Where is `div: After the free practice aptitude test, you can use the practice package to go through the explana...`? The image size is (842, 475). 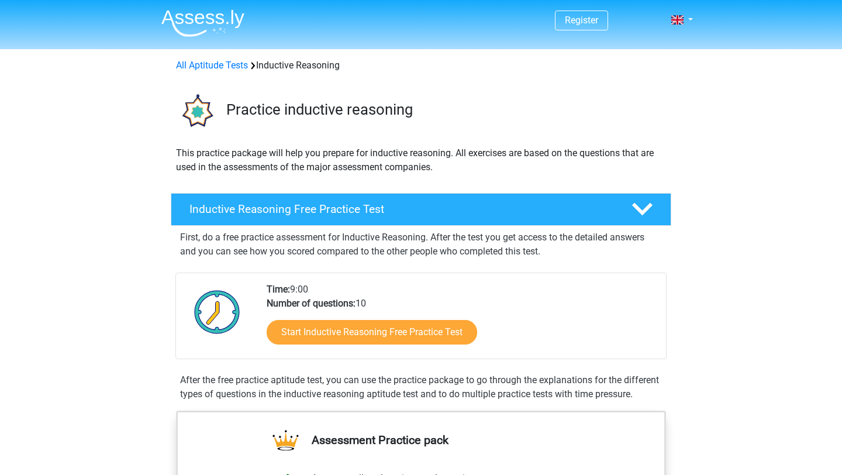 div: After the free practice aptitude test, you can use the practice package to go through the explana... is located at coordinates (421, 387).